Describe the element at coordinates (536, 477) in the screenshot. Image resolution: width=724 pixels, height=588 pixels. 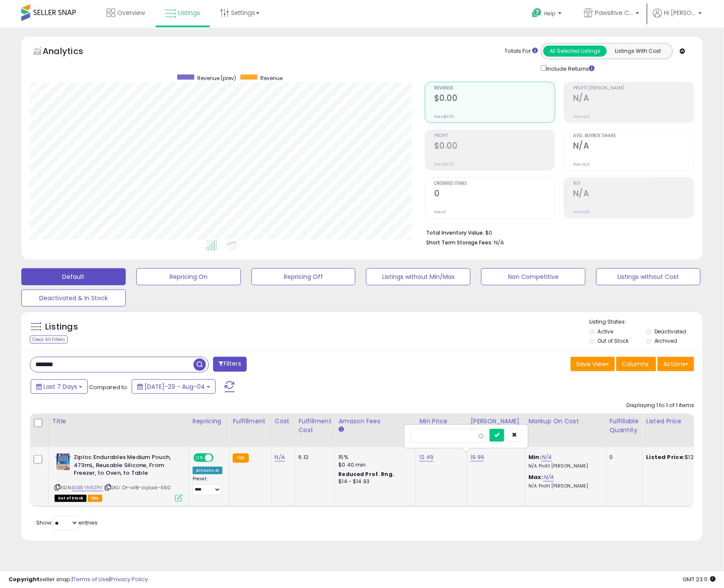
I see `b: Max:` at that location.